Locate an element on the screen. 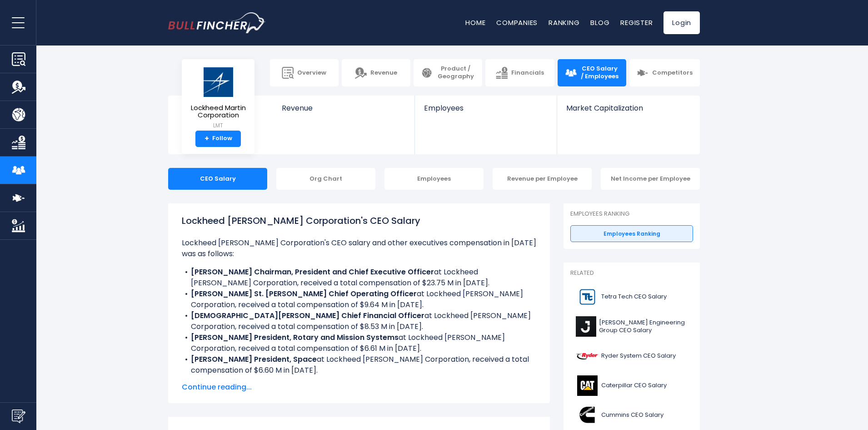 The width and height of the screenshot is (868, 430). a: Caterpillar CEO Salary is located at coordinates (632, 385).